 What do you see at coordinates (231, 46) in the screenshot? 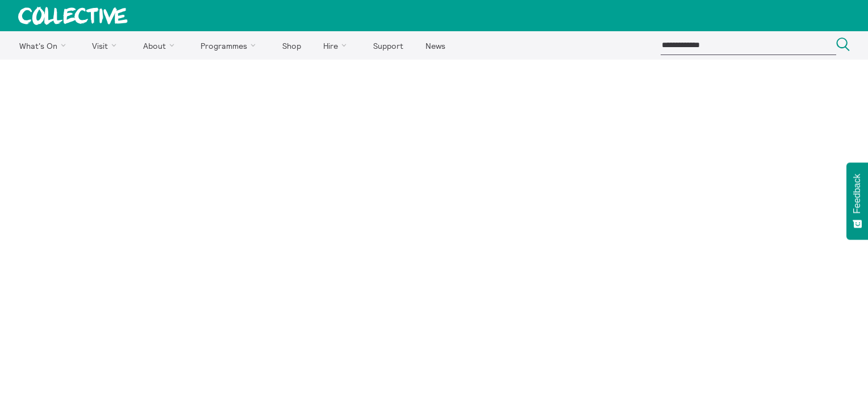
I see `a: Programmes` at bounding box center [231, 46].